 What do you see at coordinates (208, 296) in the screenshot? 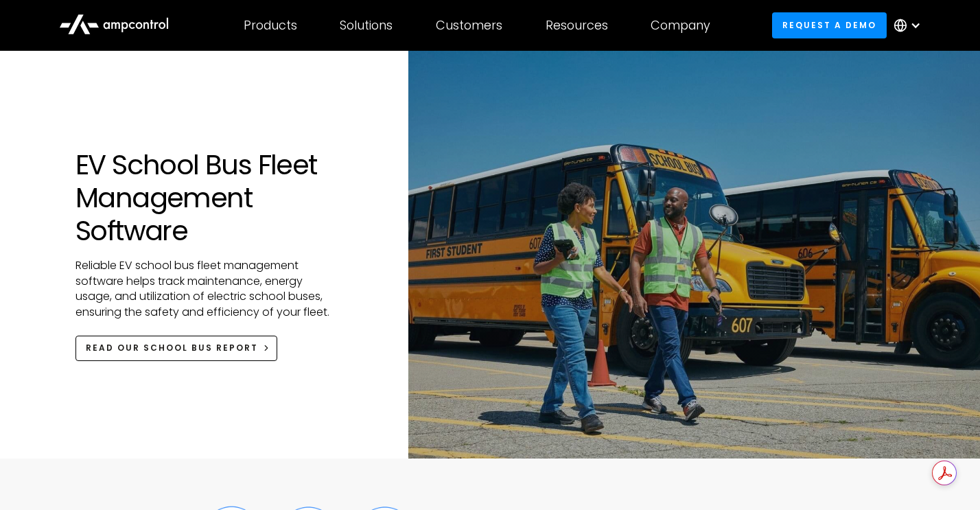
I see `p: Reliable EV school bus fleet management software helps track maintenance, energy usage, and utili...` at bounding box center [208, 296].